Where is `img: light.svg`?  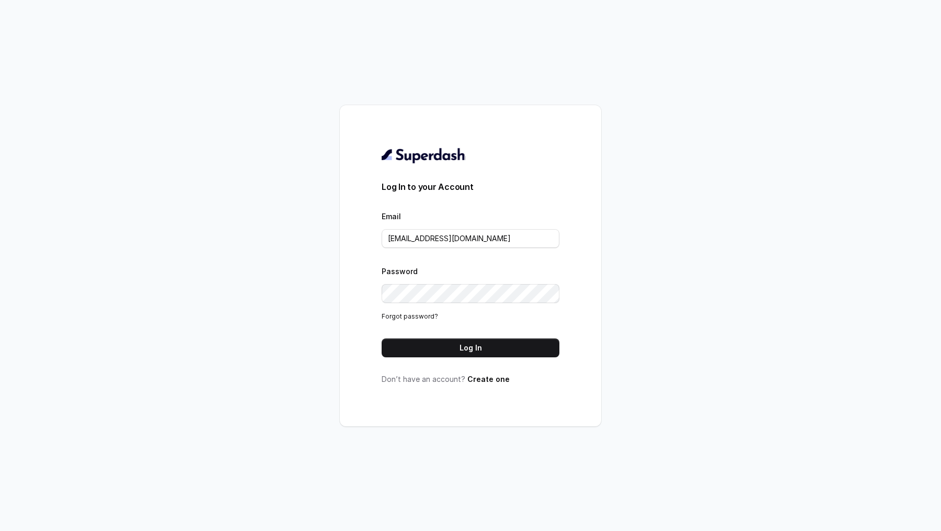 img: light.svg is located at coordinates (424, 155).